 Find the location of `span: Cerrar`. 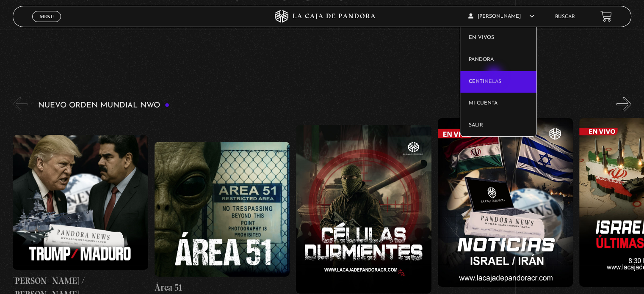

span: Cerrar is located at coordinates (47, 24).